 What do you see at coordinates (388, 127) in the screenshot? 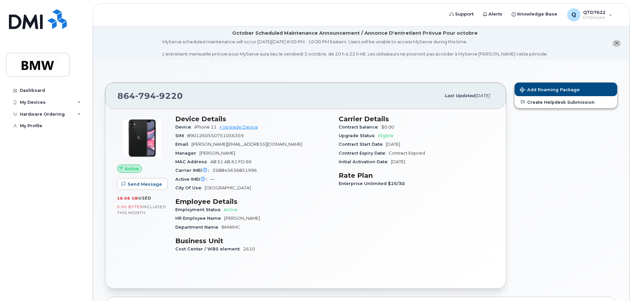
I see `span: $0.00` at bounding box center [388, 127].